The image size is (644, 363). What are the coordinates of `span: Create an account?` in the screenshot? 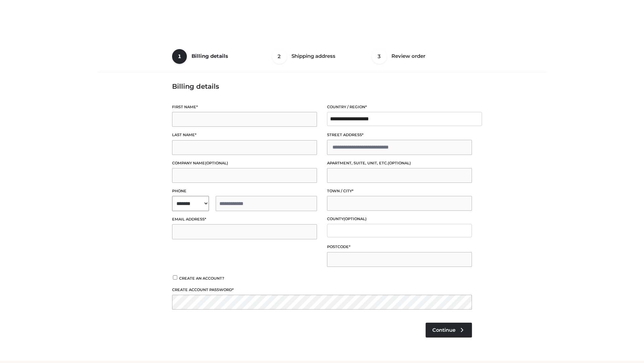 It's located at (202, 278).